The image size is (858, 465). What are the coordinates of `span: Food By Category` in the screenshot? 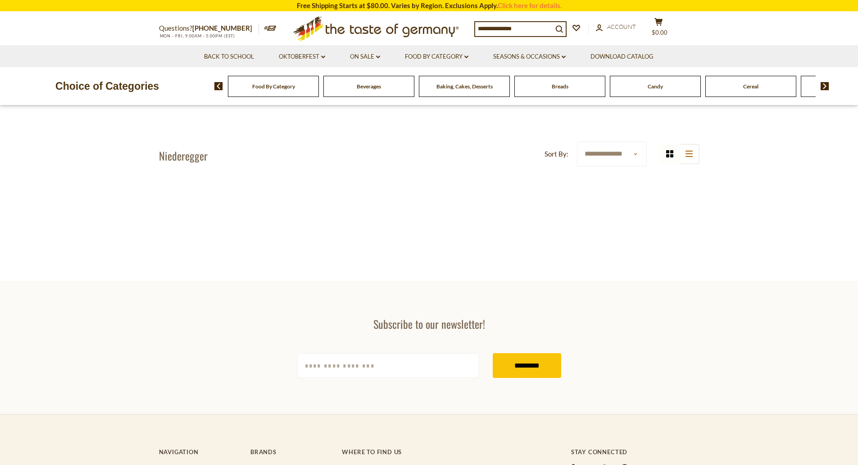 It's located at (274, 86).